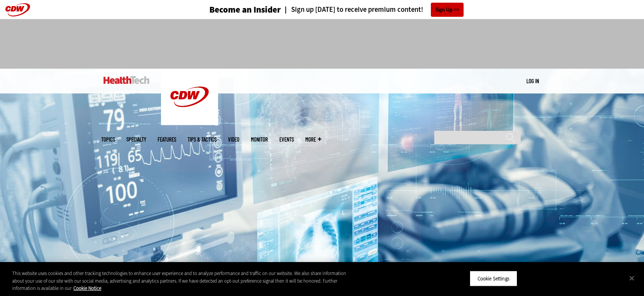 Image resolution: width=644 pixels, height=296 pixels. What do you see at coordinates (259, 139) in the screenshot?
I see `a: MonITor` at bounding box center [259, 139].